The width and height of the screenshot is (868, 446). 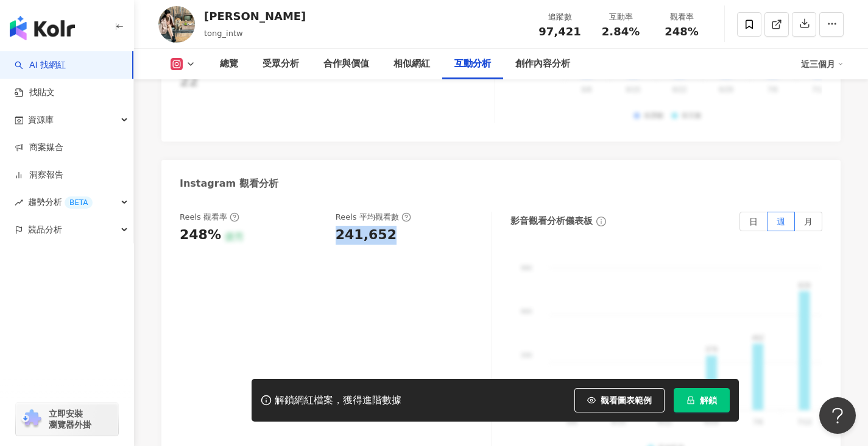 What do you see at coordinates (41, 119) in the screenshot?
I see `span: 資源庫` at bounding box center [41, 119].